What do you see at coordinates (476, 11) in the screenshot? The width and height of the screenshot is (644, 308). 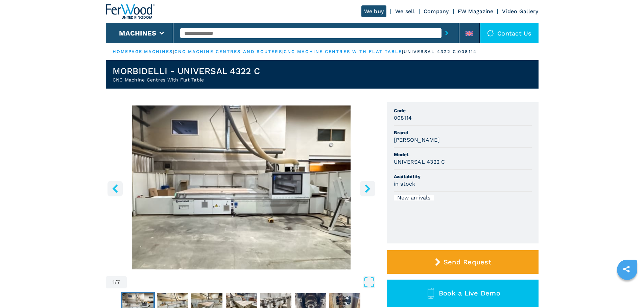 I see `a: FW Magazine` at bounding box center [476, 11].